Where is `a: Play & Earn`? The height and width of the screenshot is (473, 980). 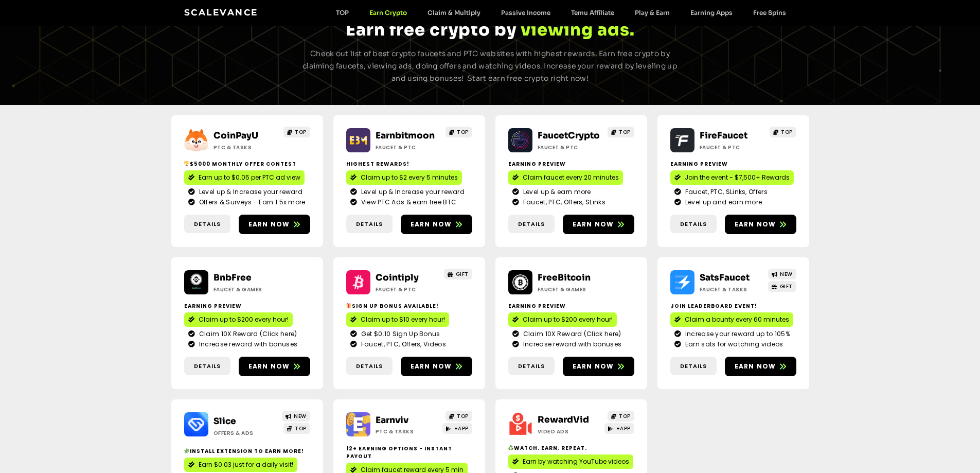
a: Play & Earn is located at coordinates (652, 13).